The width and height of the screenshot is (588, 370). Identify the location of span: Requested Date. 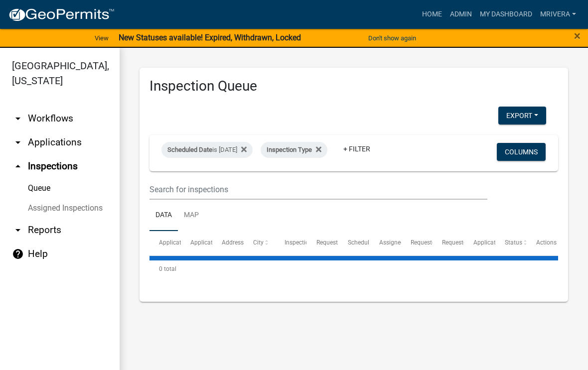
(337, 243).